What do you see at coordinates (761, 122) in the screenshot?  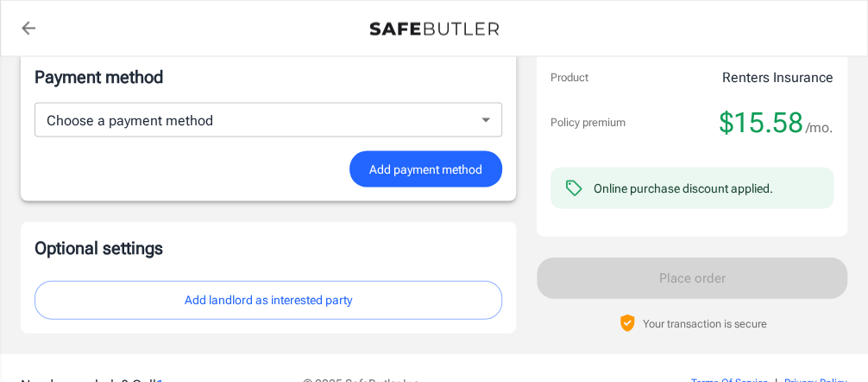 I see `span: $15.58` at bounding box center [761, 122].